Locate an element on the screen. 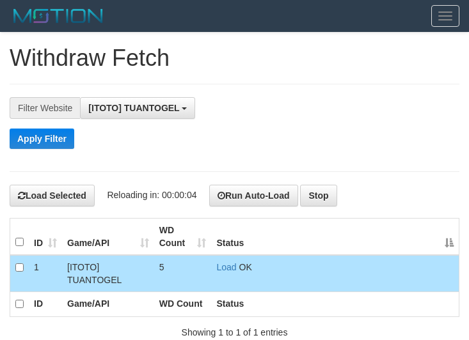  span: OK is located at coordinates (246, 267).